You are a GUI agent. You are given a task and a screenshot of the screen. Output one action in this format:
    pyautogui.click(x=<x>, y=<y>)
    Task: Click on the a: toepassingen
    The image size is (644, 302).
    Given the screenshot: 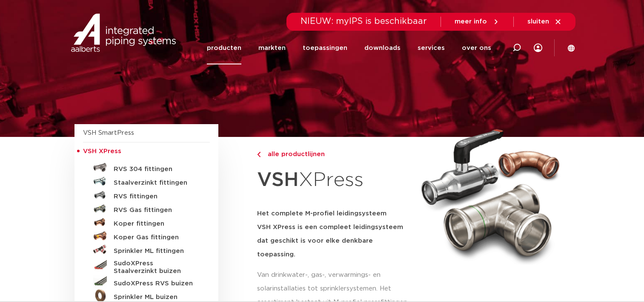 What is the action you would take?
    pyautogui.click(x=324, y=48)
    